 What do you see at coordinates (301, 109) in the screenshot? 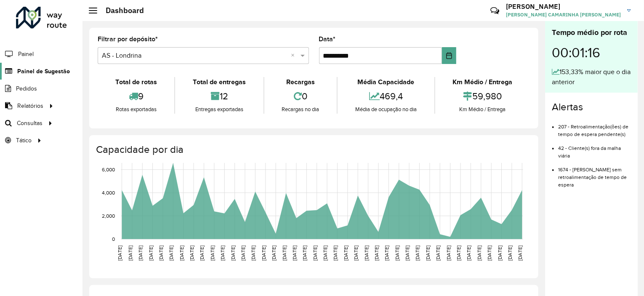
I see `div: Recargas no dia` at bounding box center [301, 109].